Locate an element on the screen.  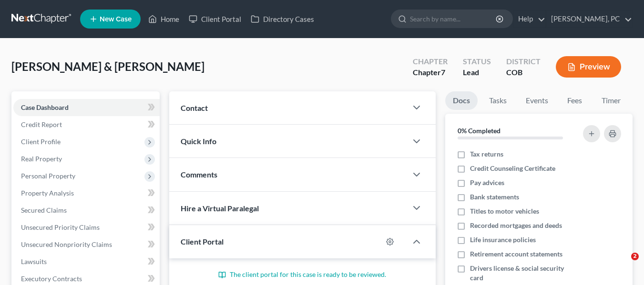
span: Property Analysis is located at coordinates (48, 193).